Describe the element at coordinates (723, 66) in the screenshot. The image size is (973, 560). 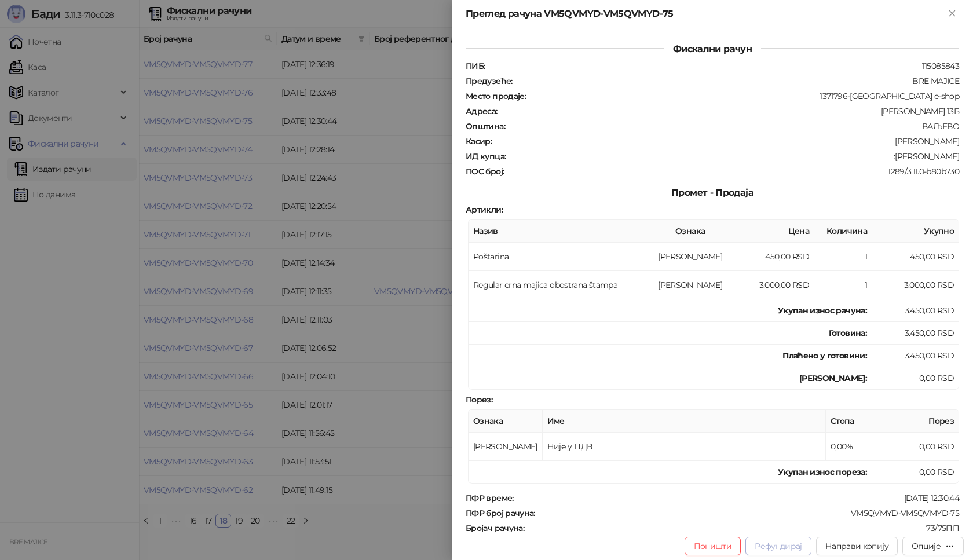
I see `div: 115085843` at that location.